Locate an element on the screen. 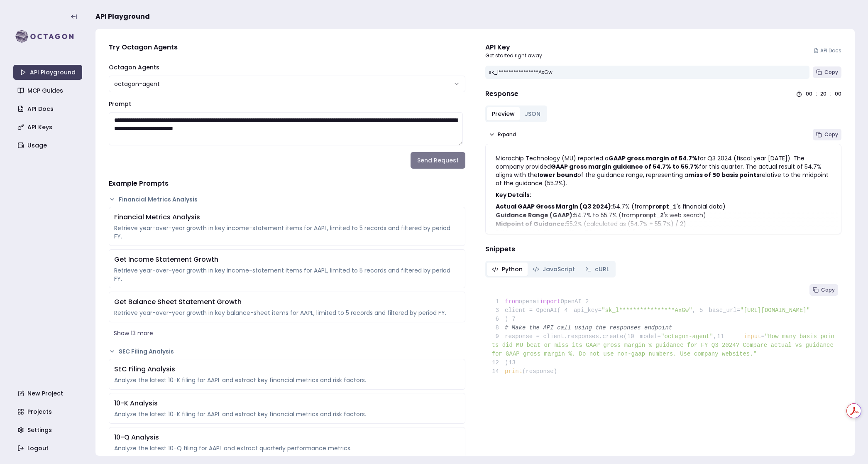 This screenshot has width=868, height=464. span: 7 is located at coordinates (515, 319).